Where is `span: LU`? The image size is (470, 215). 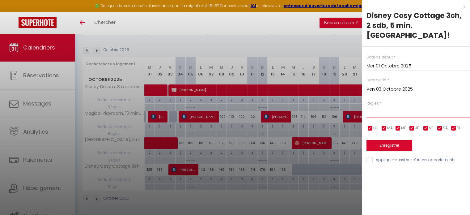 span: LU is located at coordinates (375, 128).